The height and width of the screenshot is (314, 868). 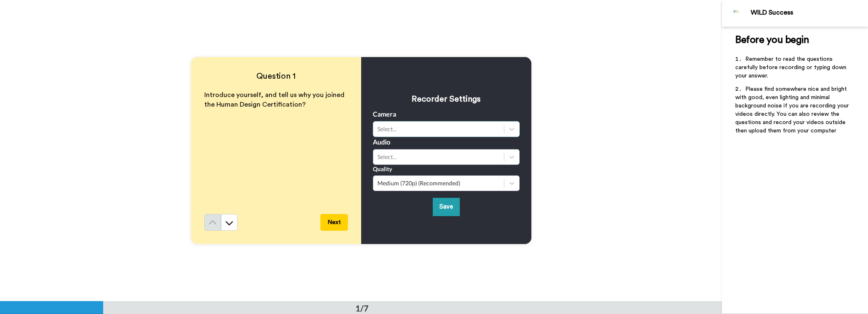 What do you see at coordinates (384, 114) in the screenshot?
I see `label: Camera` at bounding box center [384, 114].